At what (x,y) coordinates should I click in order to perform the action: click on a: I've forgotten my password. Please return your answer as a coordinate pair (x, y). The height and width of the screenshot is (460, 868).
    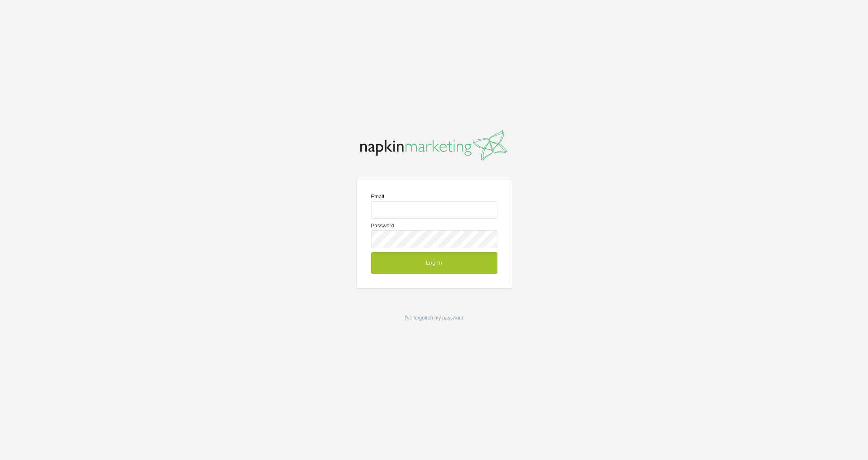
    Looking at the image, I should click on (434, 318).